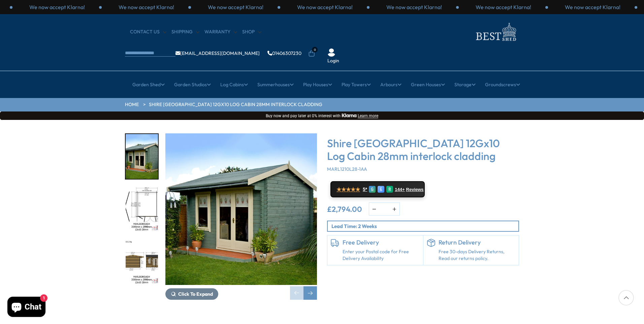 Image resolution: width=644 pixels, height=324 pixels. Describe the element at coordinates (284, 53) in the screenshot. I see `a: 01406307230` at that location.